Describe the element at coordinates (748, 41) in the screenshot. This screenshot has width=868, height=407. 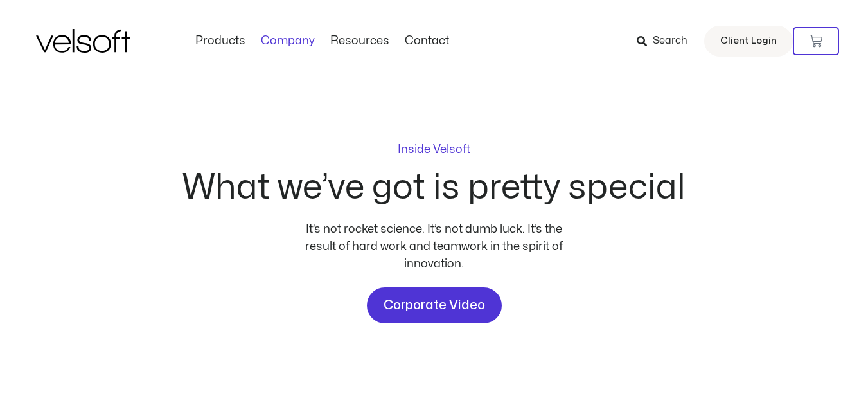
I see `span: Client Login` at that location.